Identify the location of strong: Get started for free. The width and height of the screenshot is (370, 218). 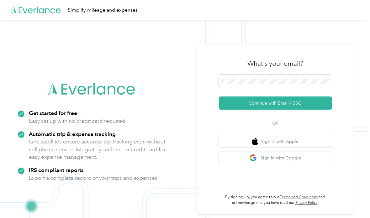
(53, 113).